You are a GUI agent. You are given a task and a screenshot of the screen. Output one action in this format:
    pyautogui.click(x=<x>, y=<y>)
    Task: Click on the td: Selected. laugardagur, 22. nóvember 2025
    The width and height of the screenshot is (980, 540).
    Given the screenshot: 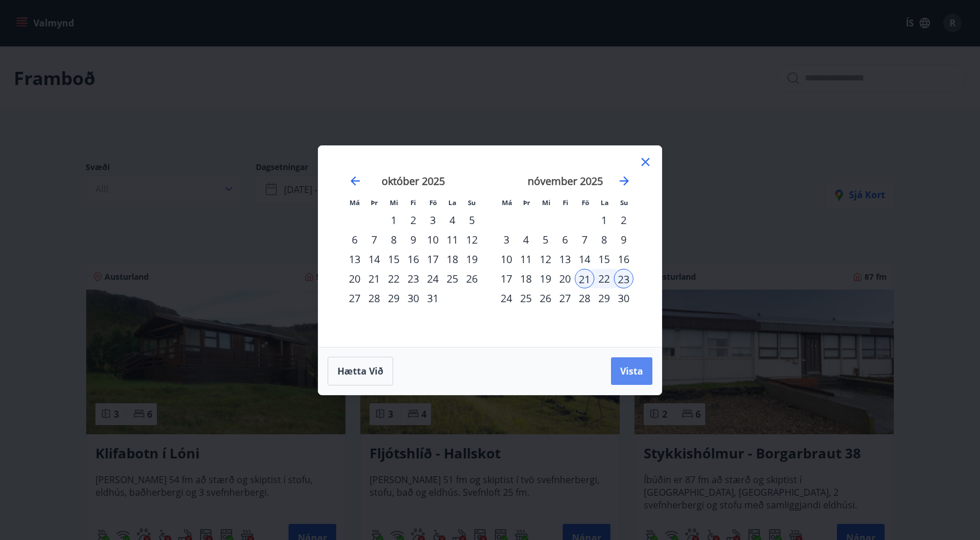 What is the action you would take?
    pyautogui.click(x=604, y=279)
    